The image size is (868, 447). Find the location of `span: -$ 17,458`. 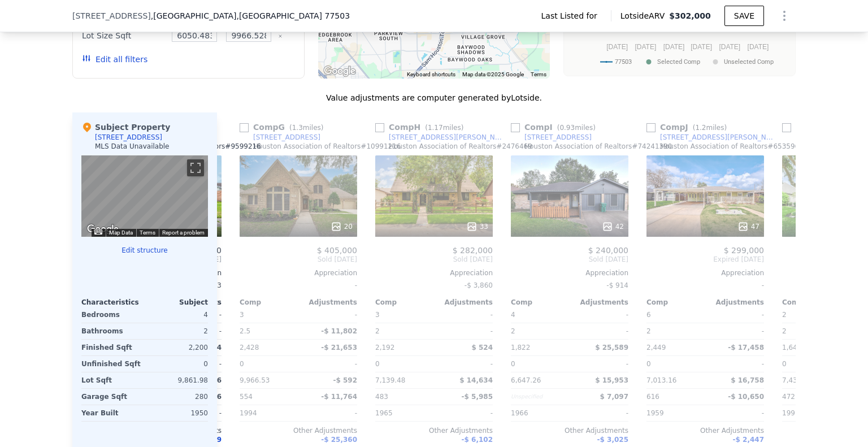

span: -$ 17,458 is located at coordinates (746, 347).